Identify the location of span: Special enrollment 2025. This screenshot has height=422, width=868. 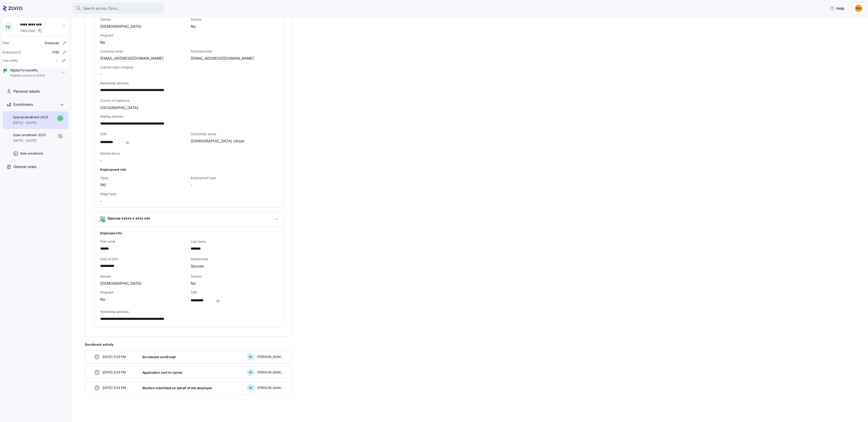
(30, 117).